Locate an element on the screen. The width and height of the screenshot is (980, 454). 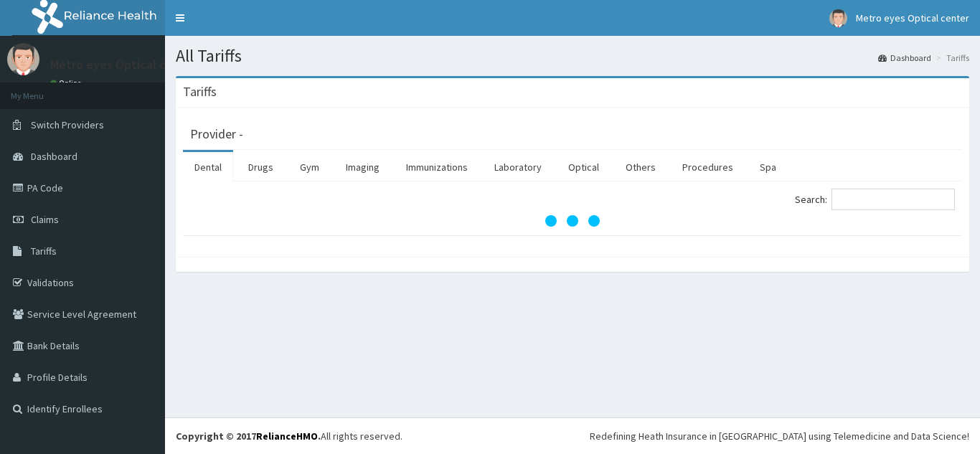
span: Switch Providers is located at coordinates (68, 125).